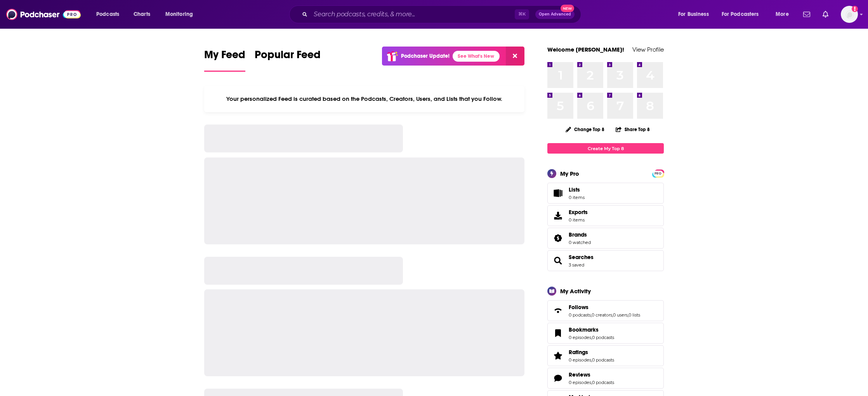 The width and height of the screenshot is (868, 396). What do you see at coordinates (635, 315) in the screenshot?
I see `a: 0 lists` at bounding box center [635, 315].